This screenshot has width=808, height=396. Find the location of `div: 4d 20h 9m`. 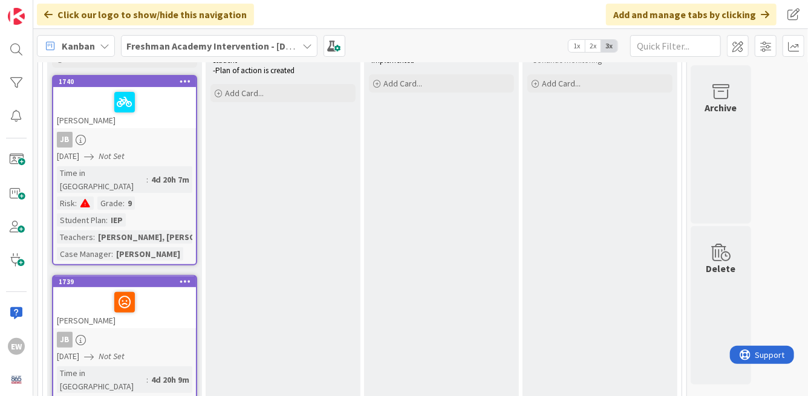

div: 4d 20h 9m is located at coordinates (170, 380).